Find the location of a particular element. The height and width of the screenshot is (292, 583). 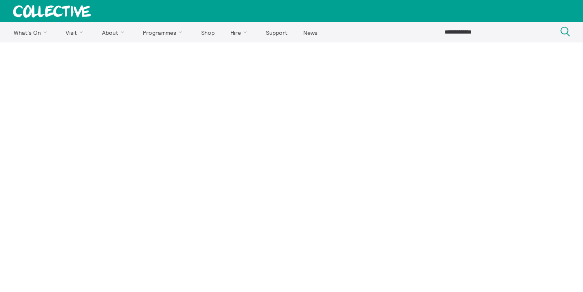

a: About is located at coordinates (114, 32).